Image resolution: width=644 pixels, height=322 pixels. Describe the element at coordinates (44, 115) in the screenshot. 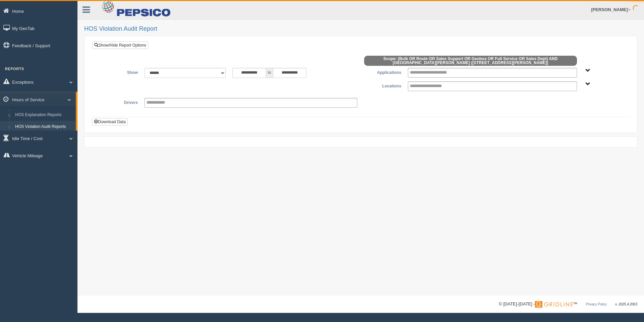

I see `a: HOS Explanation Reports` at that location.